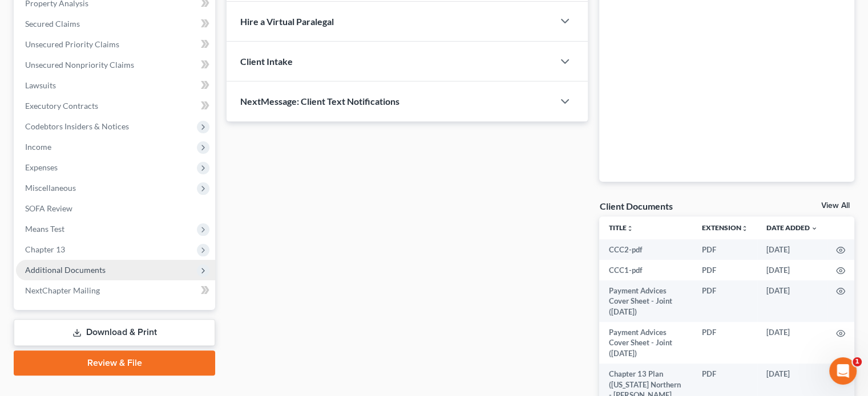 The image size is (868, 396). I want to click on span: Client Intake, so click(267, 61).